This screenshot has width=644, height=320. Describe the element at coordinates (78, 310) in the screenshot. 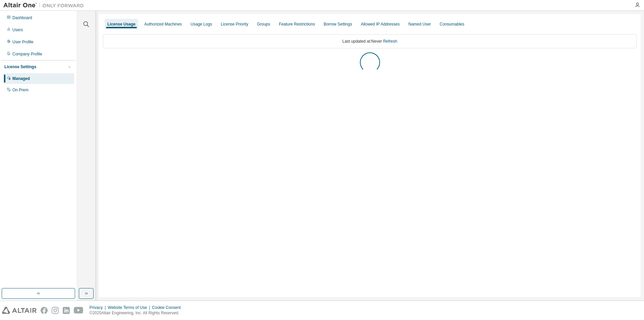

I see `img: youtube.svg` at that location.